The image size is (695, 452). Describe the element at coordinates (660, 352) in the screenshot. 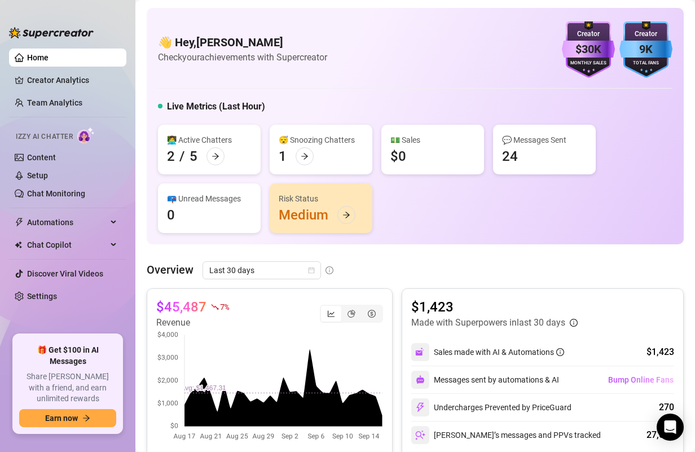

I see `div: $1,423` at that location.